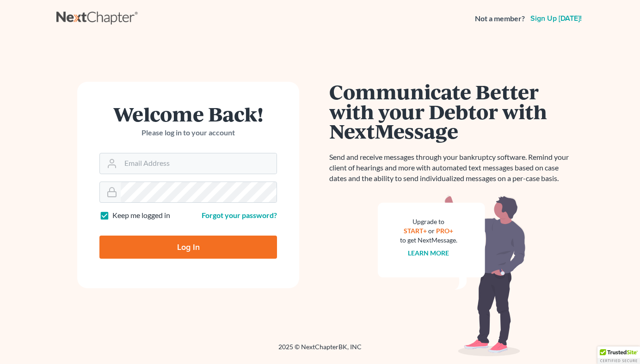  Describe the element at coordinates (432, 231) in the screenshot. I see `span: or` at that location.